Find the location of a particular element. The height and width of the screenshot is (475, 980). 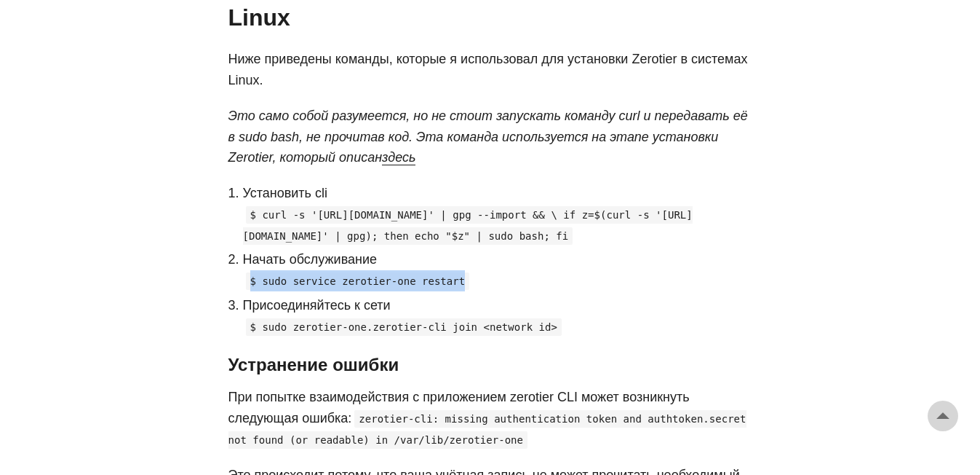

p: Присоединяйтесь к сети is located at coordinates (498, 305).